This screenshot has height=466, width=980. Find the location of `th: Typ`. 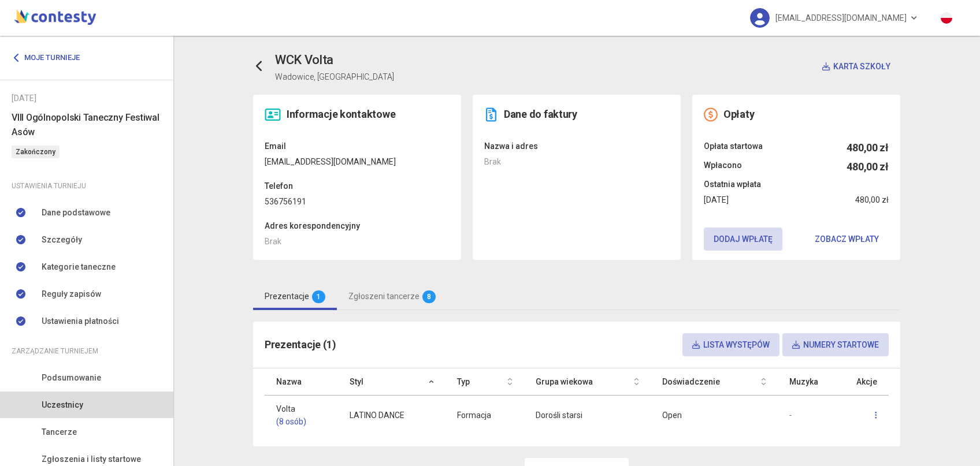

th: Typ is located at coordinates (485, 381).